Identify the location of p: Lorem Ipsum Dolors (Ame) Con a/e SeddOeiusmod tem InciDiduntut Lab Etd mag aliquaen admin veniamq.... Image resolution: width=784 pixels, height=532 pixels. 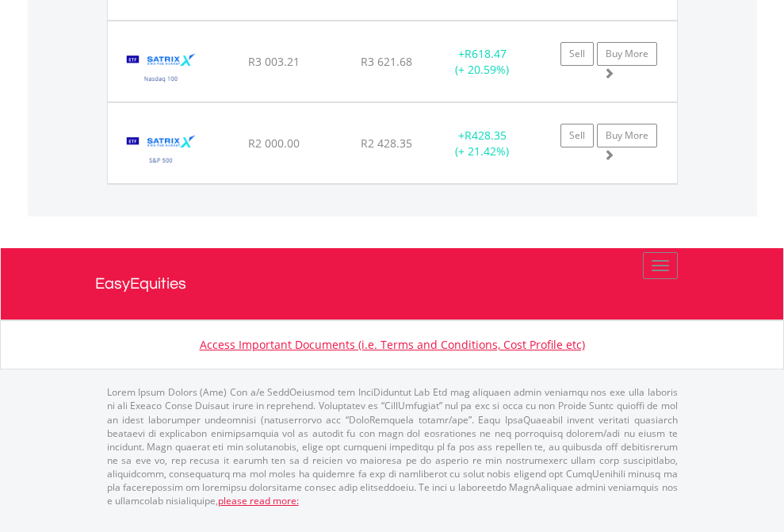
(392, 446).